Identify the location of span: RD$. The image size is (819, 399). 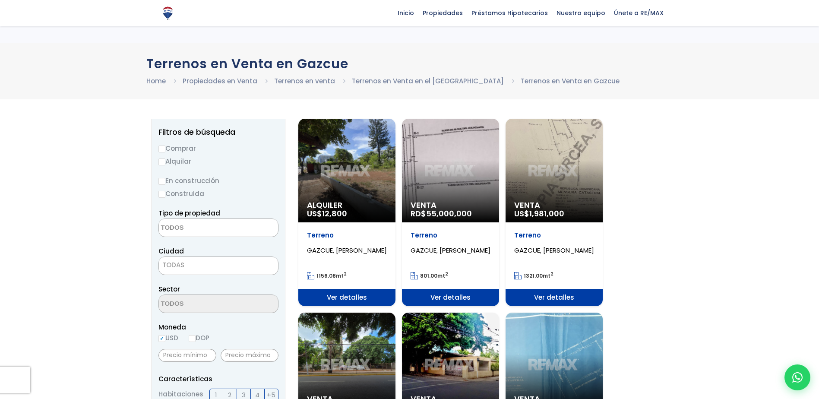
(441, 213).